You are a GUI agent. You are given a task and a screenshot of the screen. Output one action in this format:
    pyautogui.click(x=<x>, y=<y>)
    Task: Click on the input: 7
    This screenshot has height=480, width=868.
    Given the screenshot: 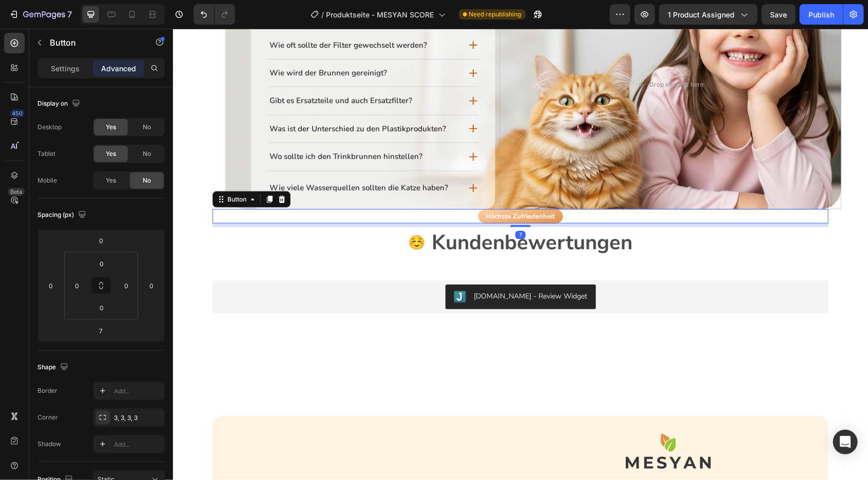 What is the action you would take?
    pyautogui.click(x=101, y=330)
    